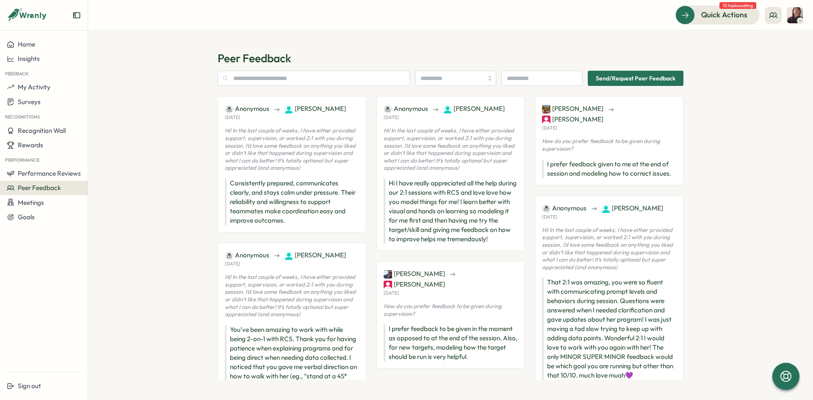  Describe the element at coordinates (26, 44) in the screenshot. I see `span: Home` at that location.